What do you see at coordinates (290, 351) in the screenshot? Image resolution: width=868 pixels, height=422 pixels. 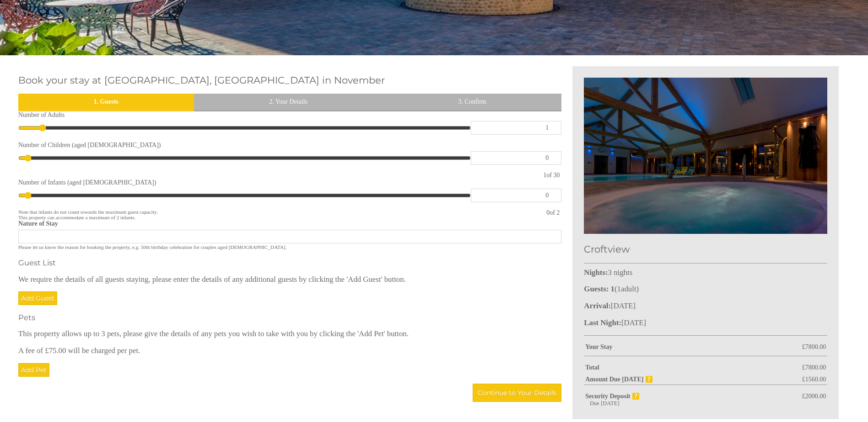 I see `p: A fee of £75.00 will be charged per pet.` at bounding box center [290, 351].